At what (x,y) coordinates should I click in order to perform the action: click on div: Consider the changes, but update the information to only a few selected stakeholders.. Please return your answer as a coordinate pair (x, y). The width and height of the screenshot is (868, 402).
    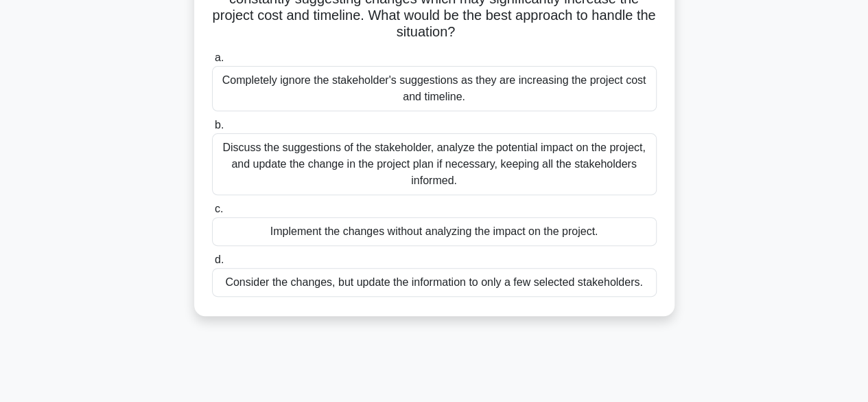
    Looking at the image, I should click on (434, 282).